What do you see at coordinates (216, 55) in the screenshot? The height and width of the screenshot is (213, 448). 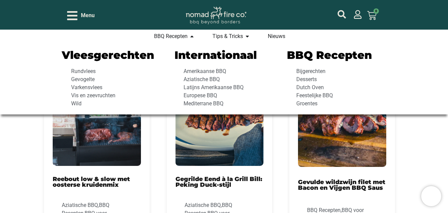 I see `a: Internationaal` at bounding box center [216, 55].